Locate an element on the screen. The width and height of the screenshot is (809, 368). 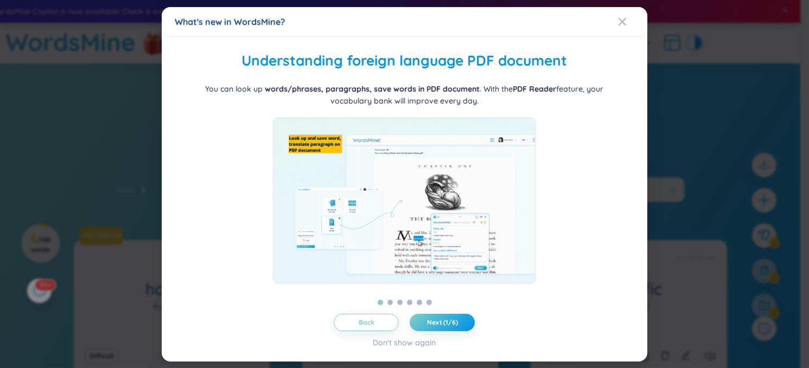
button: 1 is located at coordinates (381, 302).